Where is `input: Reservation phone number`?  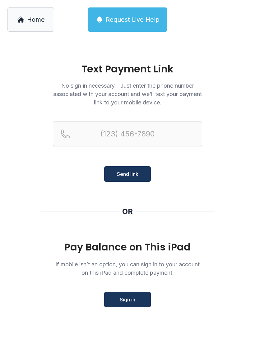
input: Reservation phone number is located at coordinates (127, 134).